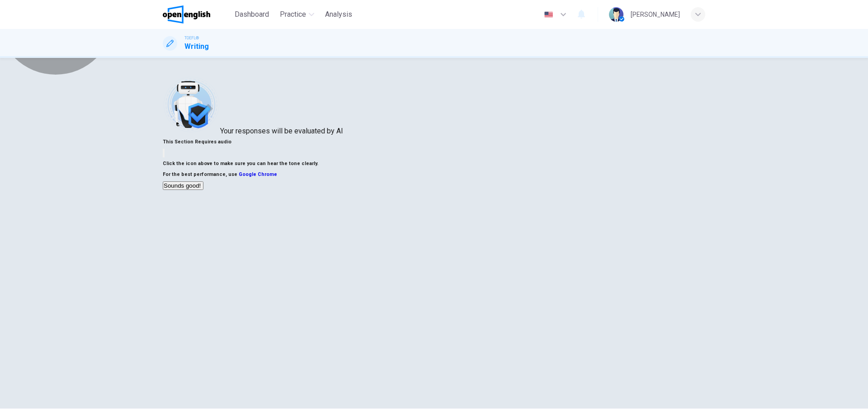 The height and width of the screenshot is (412, 868). Describe the element at coordinates (252, 15) in the screenshot. I see `a: Dashboard` at that location.